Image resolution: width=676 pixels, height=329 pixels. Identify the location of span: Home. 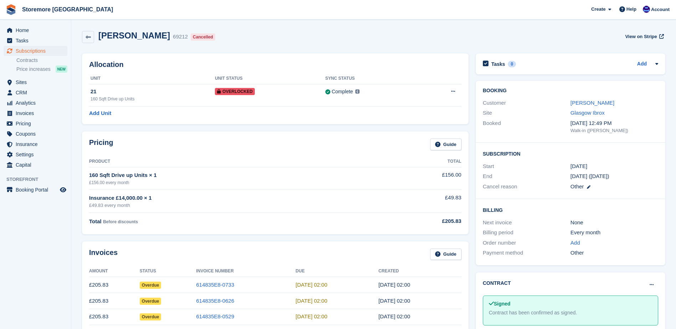
(37, 30).